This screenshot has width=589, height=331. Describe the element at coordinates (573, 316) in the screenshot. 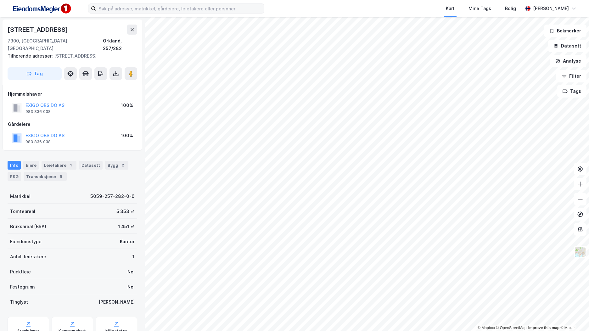

I see `div: Kontrollprogram for chat` at that location.